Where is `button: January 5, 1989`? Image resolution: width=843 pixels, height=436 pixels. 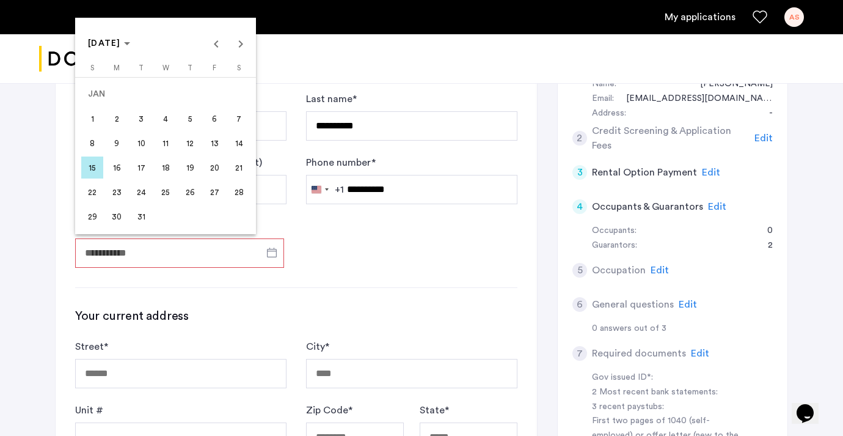 button: January 5, 1989 is located at coordinates (190, 119).